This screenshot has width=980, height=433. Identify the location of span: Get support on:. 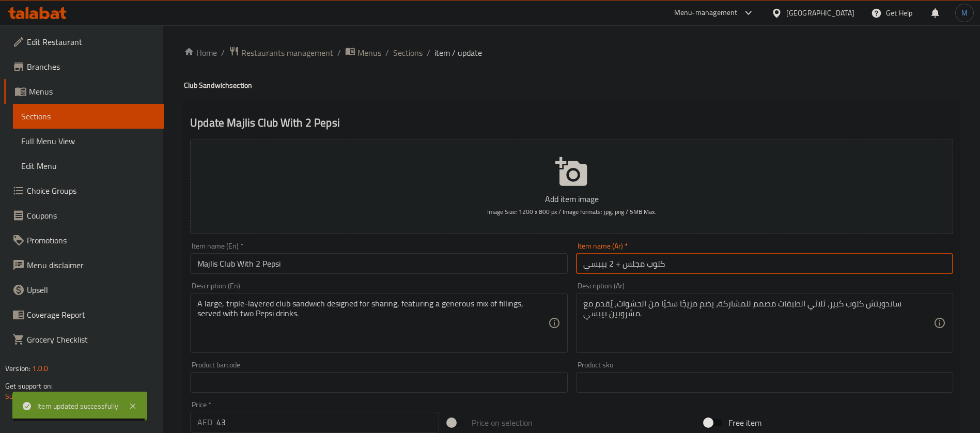
(29, 387).